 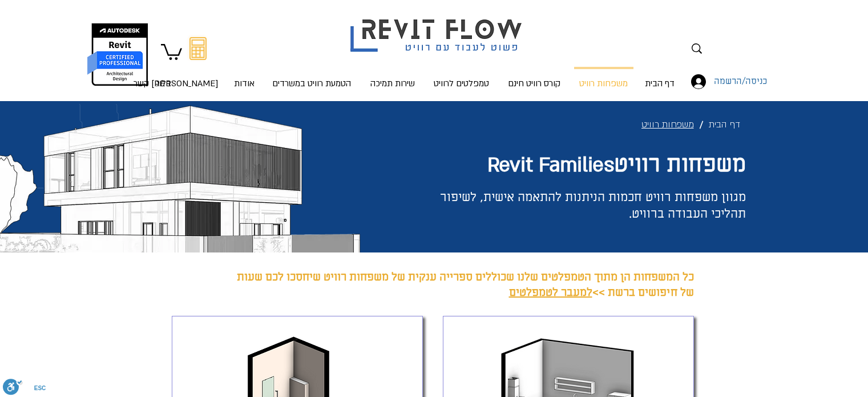 I want to click on p: אודות, so click(x=244, y=83).